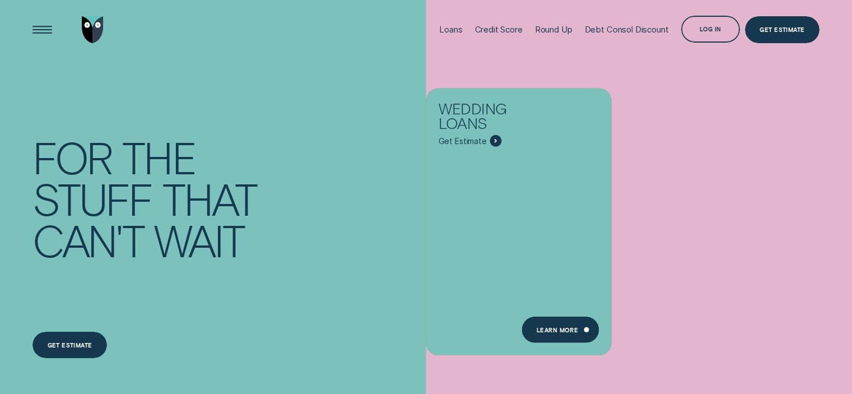 The image size is (852, 394). What do you see at coordinates (627, 30) in the screenshot?
I see `div: Debt Consol Discount` at bounding box center [627, 30].